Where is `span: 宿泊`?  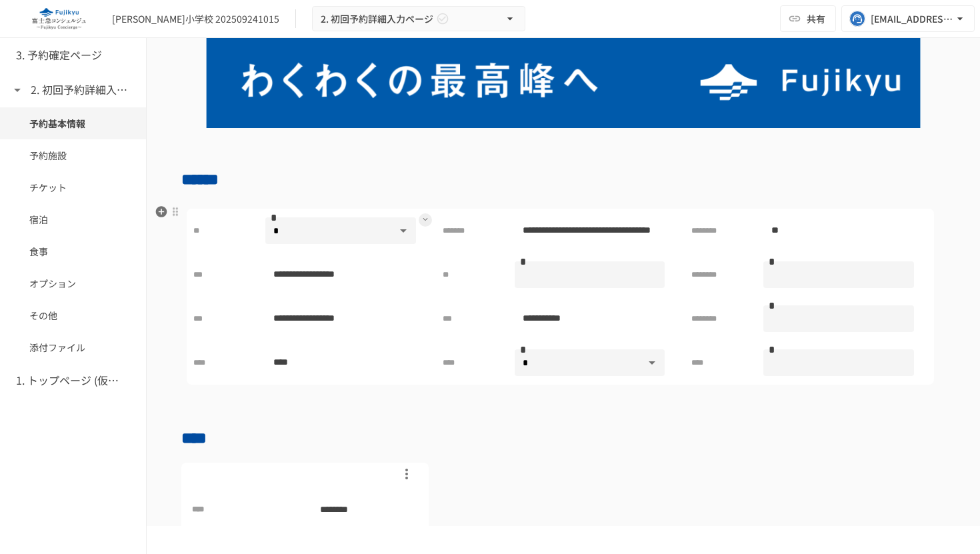 span: 宿泊 is located at coordinates (72, 219).